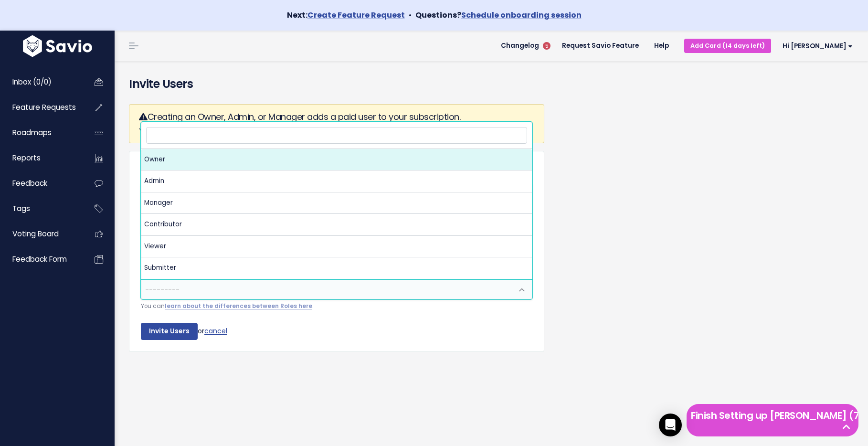  What do you see at coordinates (41, 183) in the screenshot?
I see `a: Feedback` at bounding box center [41, 183].